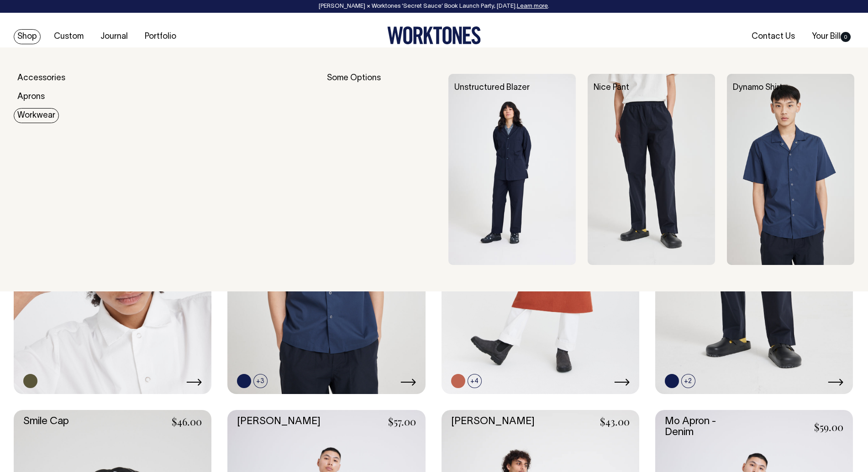  What do you see at coordinates (27, 37) in the screenshot?
I see `a: Shop` at bounding box center [27, 37].